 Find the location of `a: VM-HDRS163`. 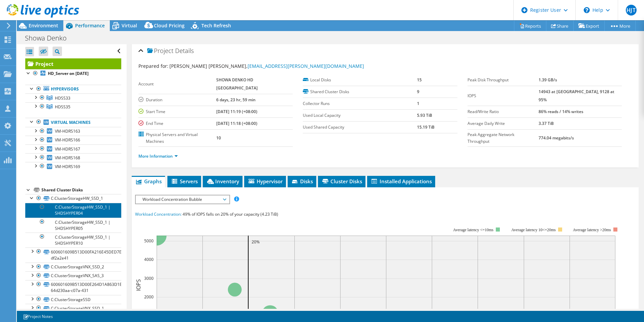

a: VM-HDRS163 is located at coordinates (73, 131).